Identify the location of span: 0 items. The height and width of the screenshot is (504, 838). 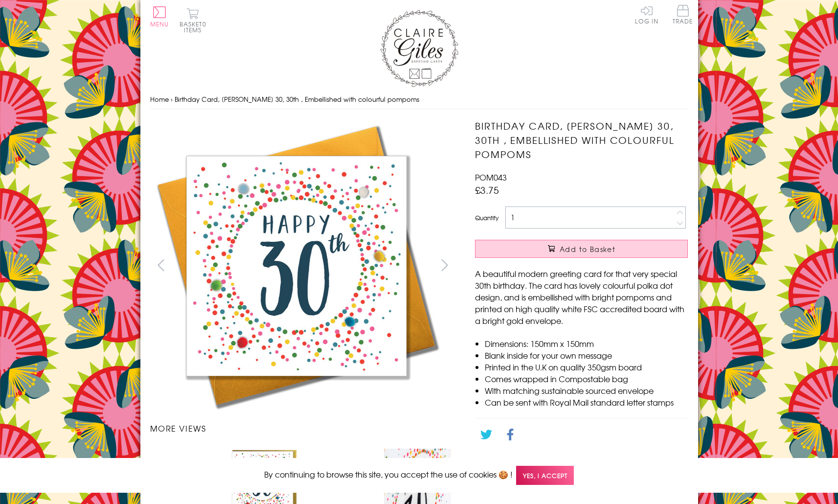
(195, 27).